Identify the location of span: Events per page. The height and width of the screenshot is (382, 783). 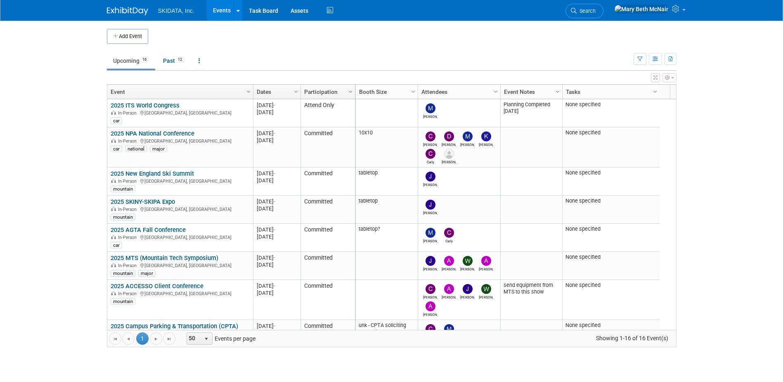
(220, 338).